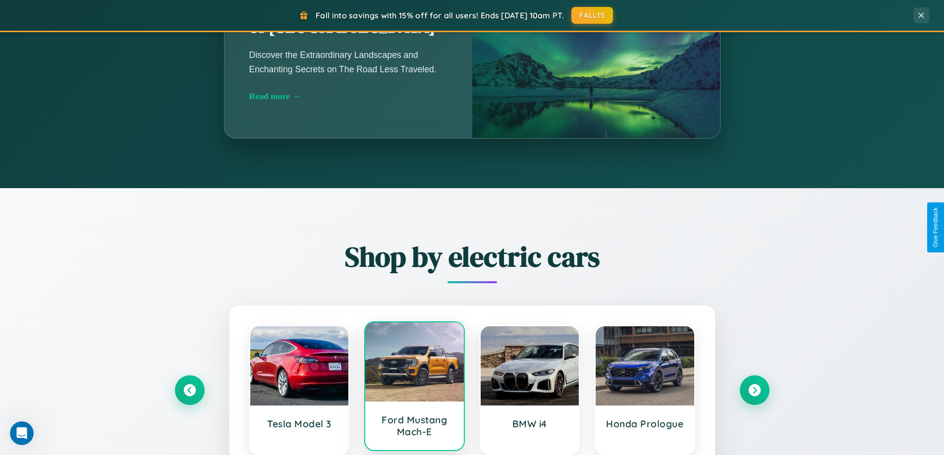 The image size is (944, 455). I want to click on h3: Tesla Model 3, so click(299, 424).